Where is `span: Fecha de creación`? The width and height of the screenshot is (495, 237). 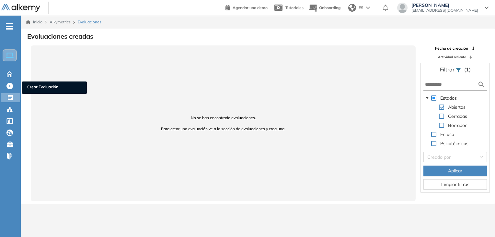
span: Fecha de creación is located at coordinates (452, 48).